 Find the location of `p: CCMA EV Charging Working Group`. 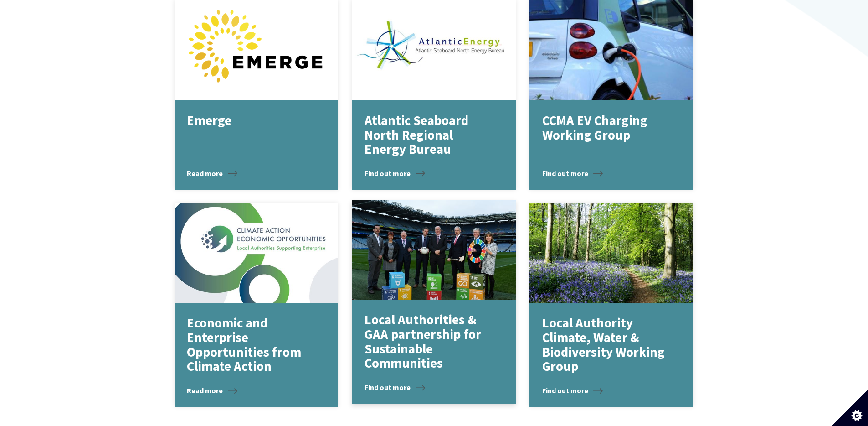

p: CCMA EV Charging Working Group is located at coordinates (604, 128).